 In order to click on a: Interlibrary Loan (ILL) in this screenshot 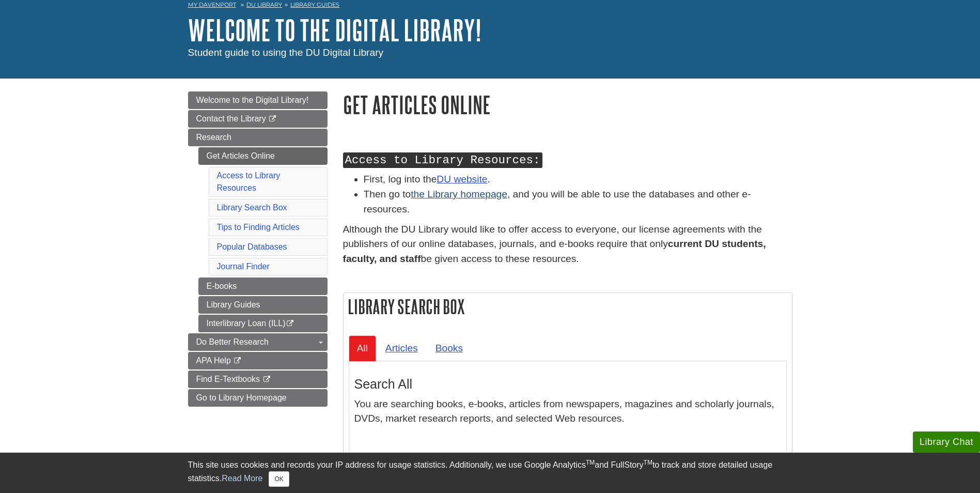, I will do `click(263, 324)`.